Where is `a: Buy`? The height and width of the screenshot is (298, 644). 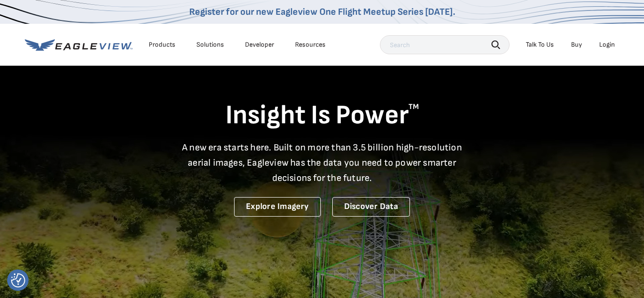 a: Buy is located at coordinates (576, 45).